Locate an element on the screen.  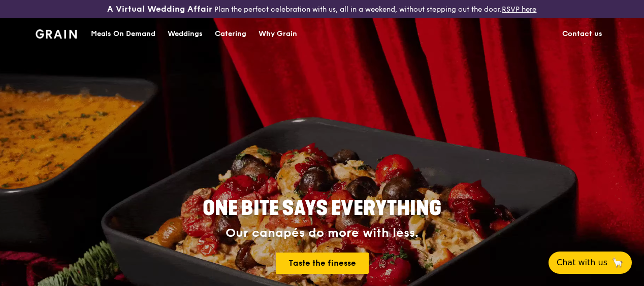
a: Why Grain is located at coordinates (278, 34).